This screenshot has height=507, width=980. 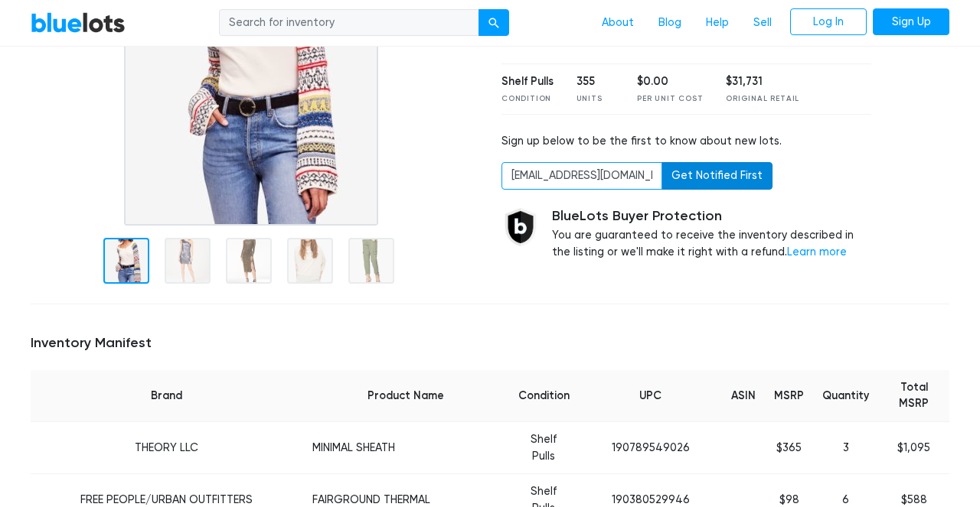 I want to click on td: 190789549026, so click(x=650, y=448).